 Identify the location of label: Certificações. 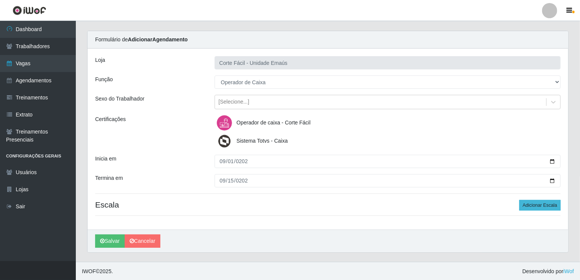
(110, 119).